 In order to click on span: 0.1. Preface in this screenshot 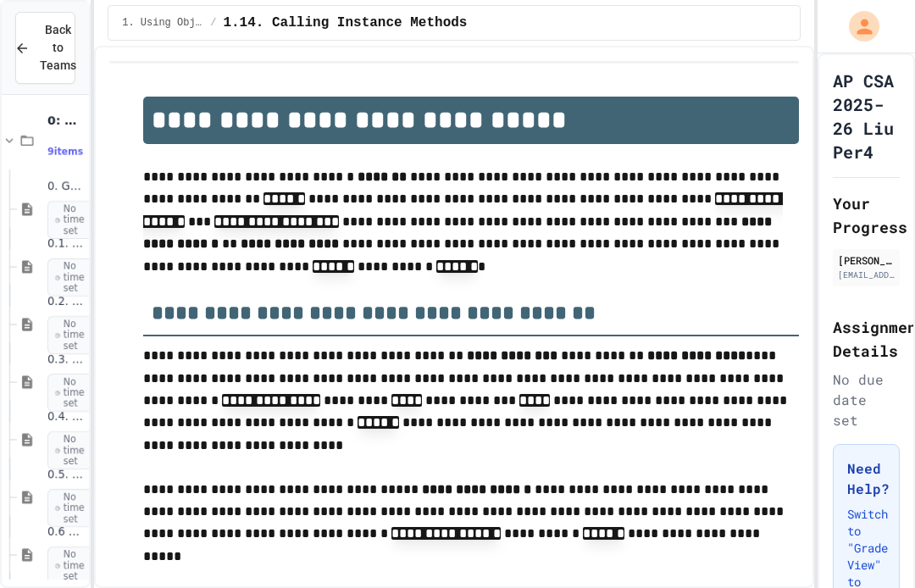, I will do `click(66, 244)`.